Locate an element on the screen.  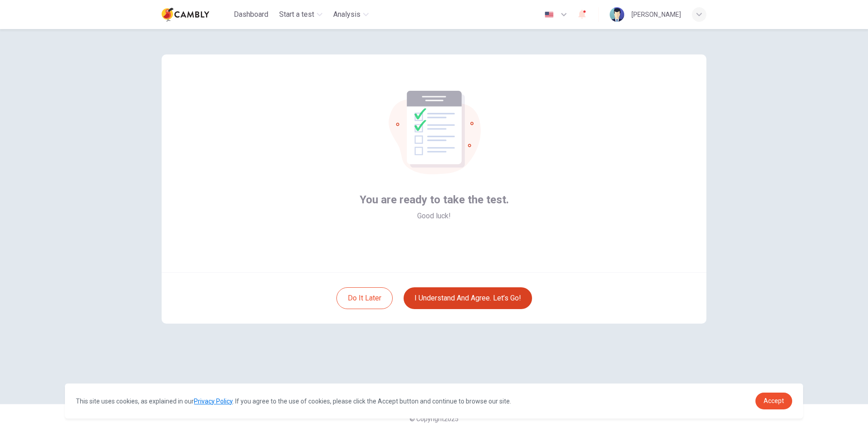
span: Analysis is located at coordinates (347, 15).